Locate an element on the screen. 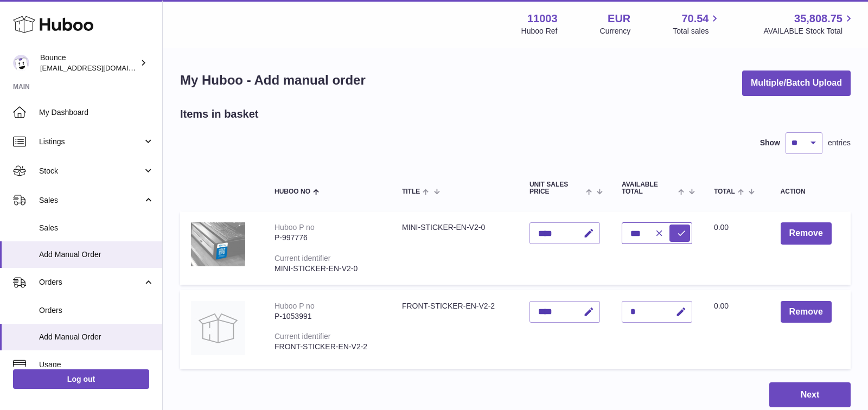 This screenshot has height=410, width=868. span: 35,808.75 is located at coordinates (818, 18).